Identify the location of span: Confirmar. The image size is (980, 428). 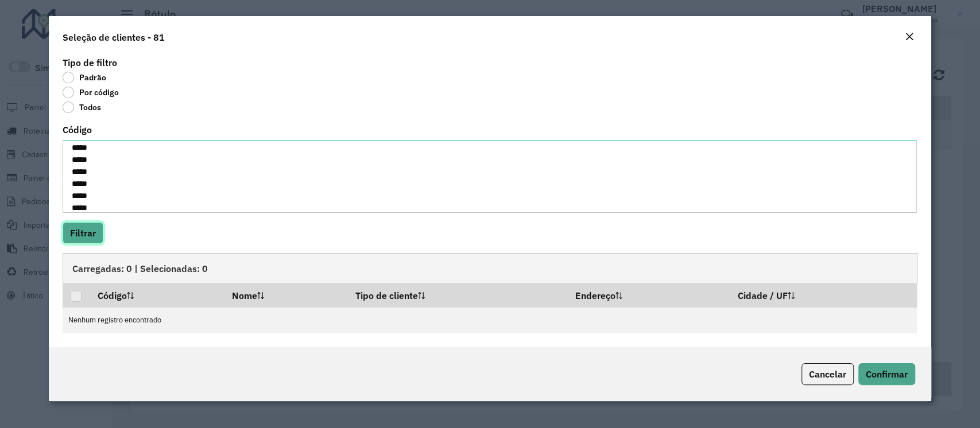
(887, 374).